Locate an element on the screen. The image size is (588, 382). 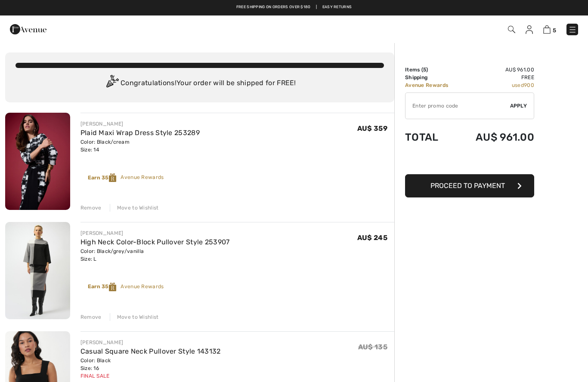
img: Menu is located at coordinates (572, 29).